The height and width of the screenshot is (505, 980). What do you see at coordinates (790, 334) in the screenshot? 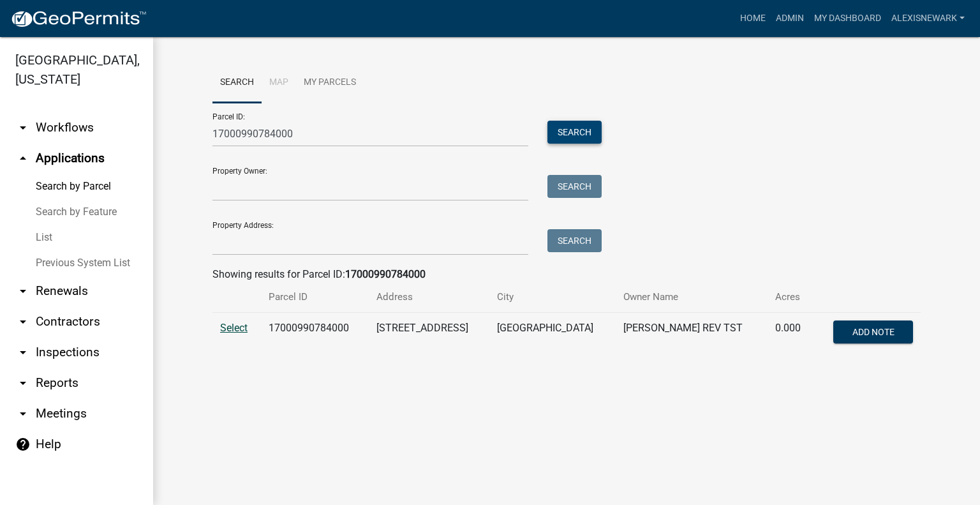
I see `td: 0.000` at bounding box center [790, 334].